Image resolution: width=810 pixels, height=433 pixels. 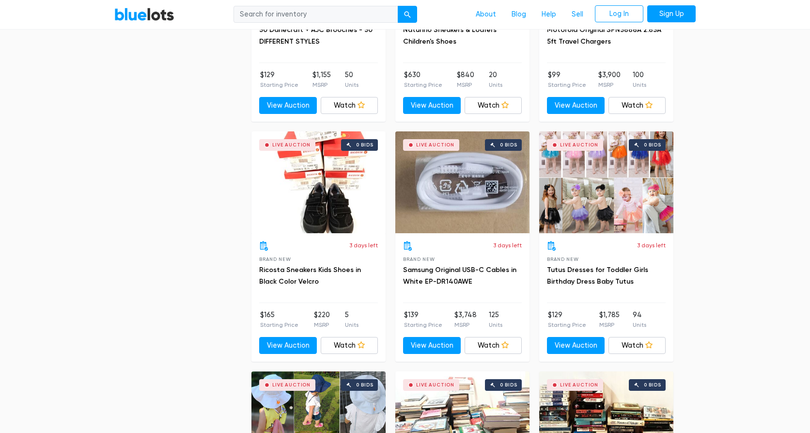 What do you see at coordinates (567, 79) in the screenshot?
I see `li: $99` at bounding box center [567, 79].